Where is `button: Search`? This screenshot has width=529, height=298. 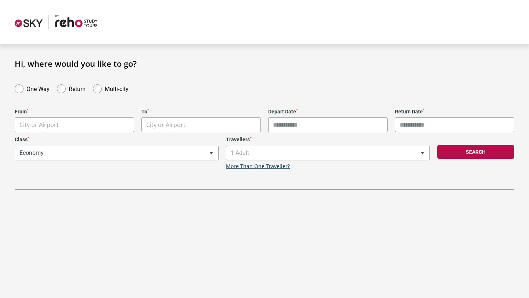 button: Search is located at coordinates (476, 152).